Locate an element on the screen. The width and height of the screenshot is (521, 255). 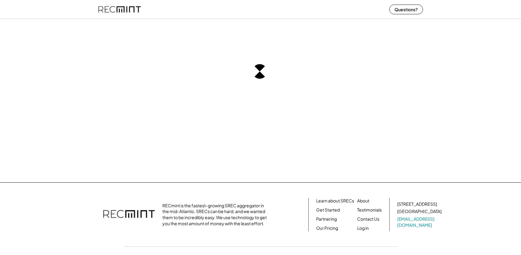
a: Partnering is located at coordinates (327, 219).